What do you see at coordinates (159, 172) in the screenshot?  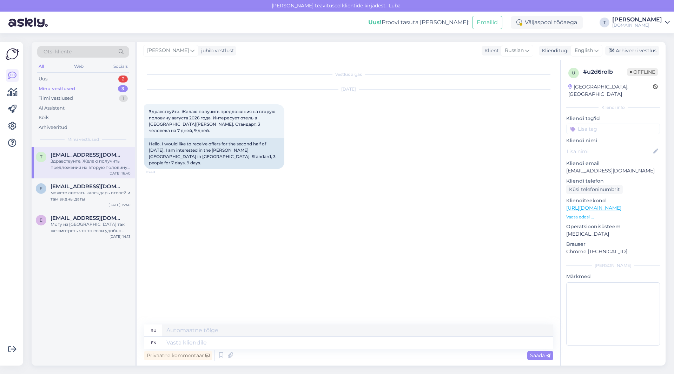 I see `span: 16:40` at bounding box center [159, 172].